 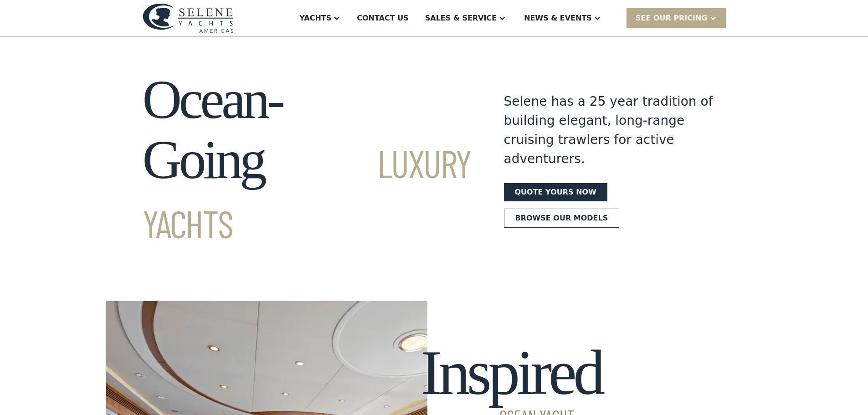 I want to click on div: Contact US, so click(x=383, y=18).